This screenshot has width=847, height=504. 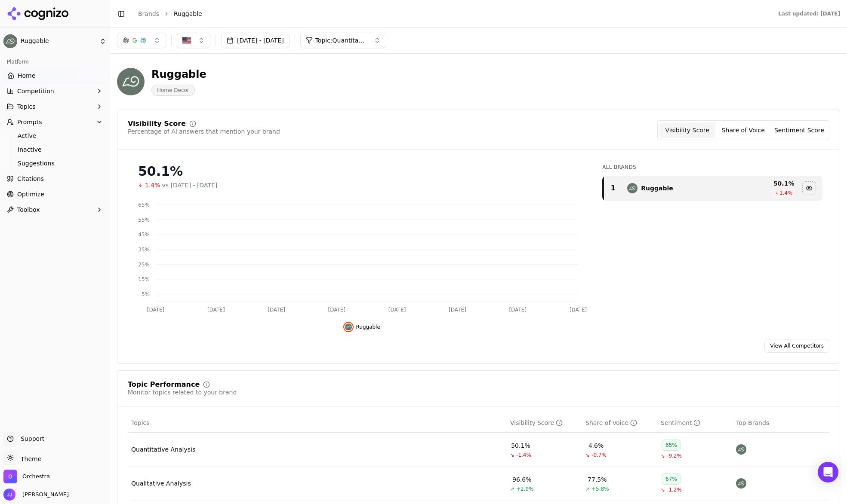 What do you see at coordinates (753, 423) in the screenshot?
I see `span: Top Brands` at bounding box center [753, 423].